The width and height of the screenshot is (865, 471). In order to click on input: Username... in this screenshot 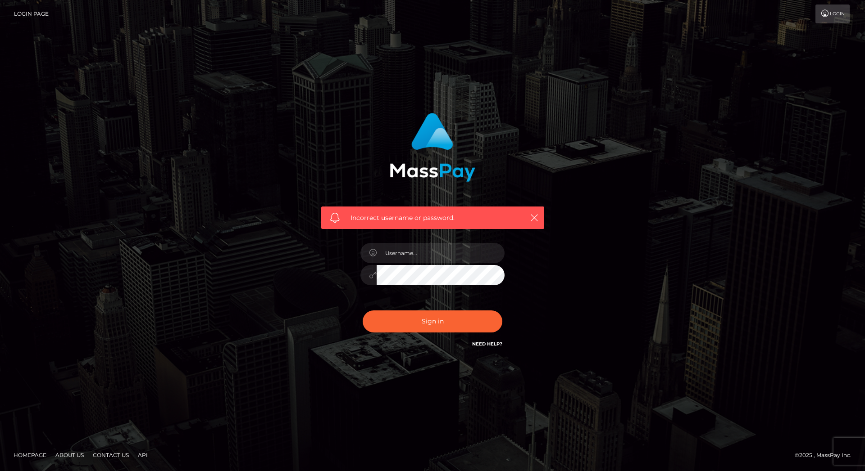, I will do `click(440, 253)`.